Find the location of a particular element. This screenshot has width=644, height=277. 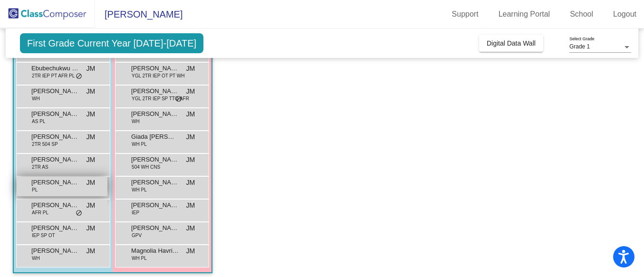

span: AS PL is located at coordinates (39, 121).